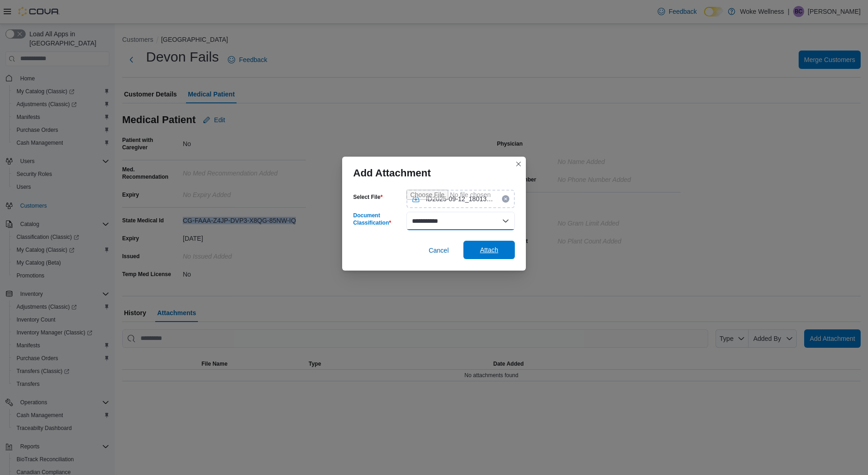 The width and height of the screenshot is (868, 475). What do you see at coordinates (489, 250) in the screenshot?
I see `span: Attach` at bounding box center [489, 250].